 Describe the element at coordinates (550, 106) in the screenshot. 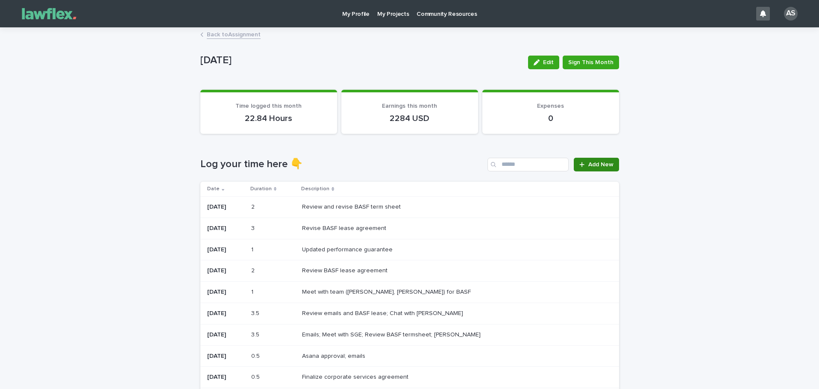

I see `span: Expenses` at that location.